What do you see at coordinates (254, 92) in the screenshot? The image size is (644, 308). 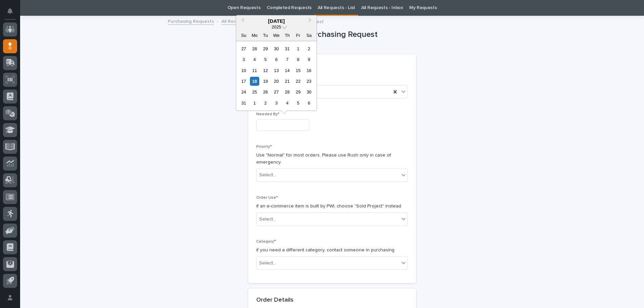 I see `div: Choose Monday, August 25th, 2025` at bounding box center [254, 92].